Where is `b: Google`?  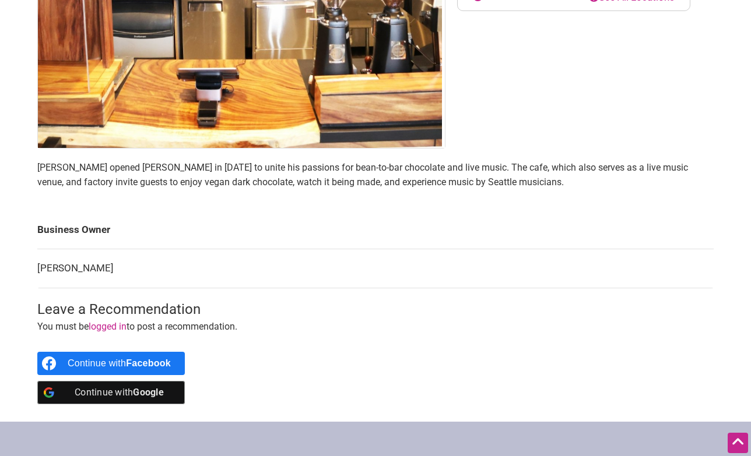 b: Google is located at coordinates (148, 392).